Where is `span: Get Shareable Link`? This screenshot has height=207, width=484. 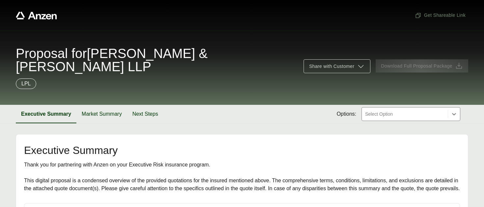
span: Get Shareable Link is located at coordinates (440, 15).